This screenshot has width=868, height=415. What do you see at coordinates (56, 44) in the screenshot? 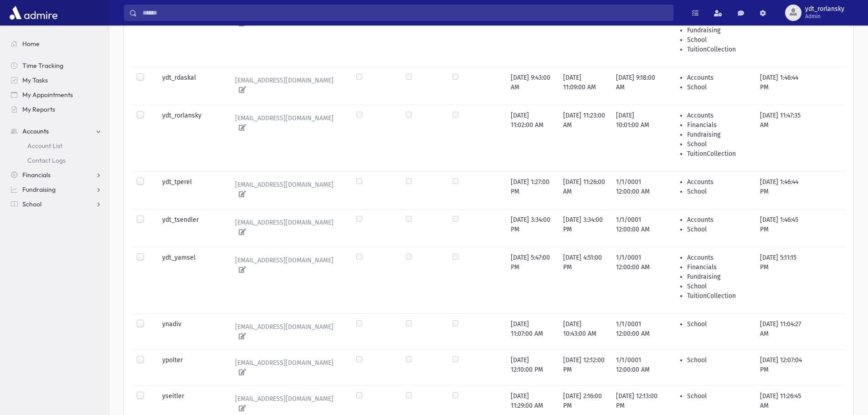
I see `a: Home` at bounding box center [56, 44].